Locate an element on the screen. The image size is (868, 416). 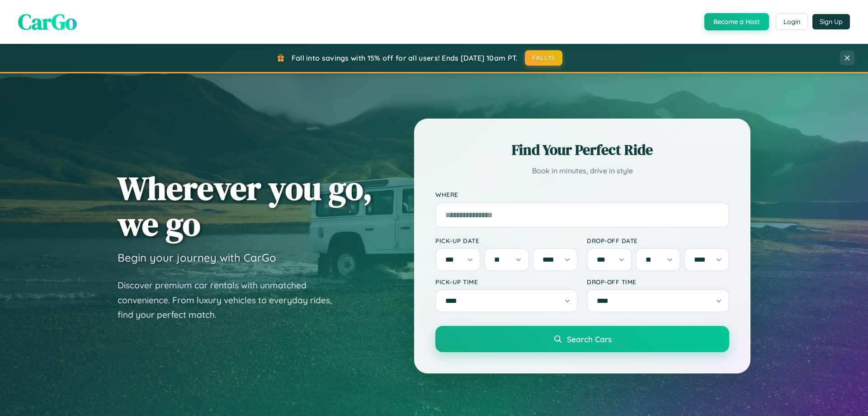
label: Pick-up Time is located at coordinates (507, 282).